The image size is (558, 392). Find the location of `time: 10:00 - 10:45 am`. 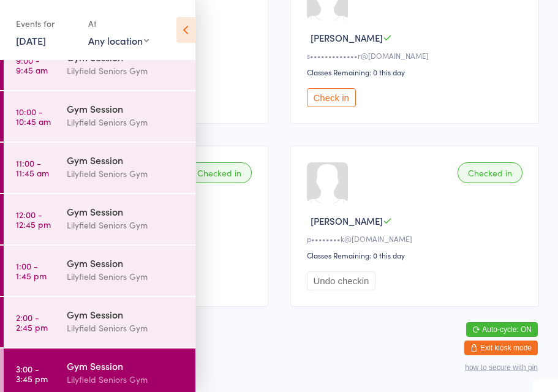

time: 10:00 - 10:45 am is located at coordinates (33, 116).